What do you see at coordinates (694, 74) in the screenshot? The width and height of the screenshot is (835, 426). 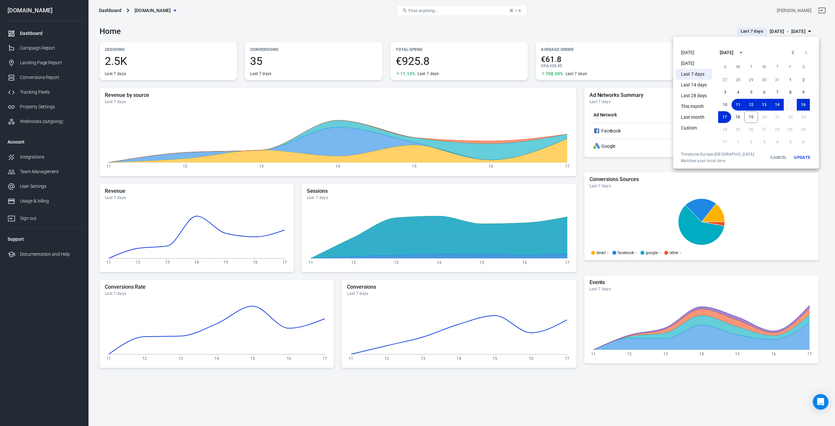 I see `li: Last 7 days` at bounding box center [694, 74].